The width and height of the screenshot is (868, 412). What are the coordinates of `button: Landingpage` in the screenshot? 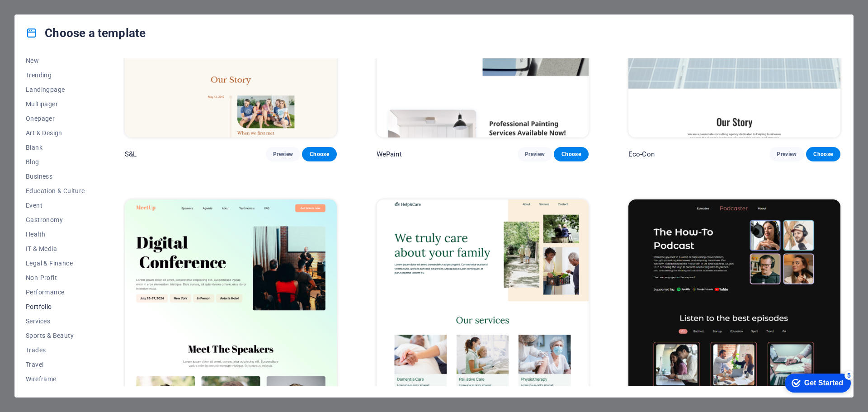 It's located at (55, 89).